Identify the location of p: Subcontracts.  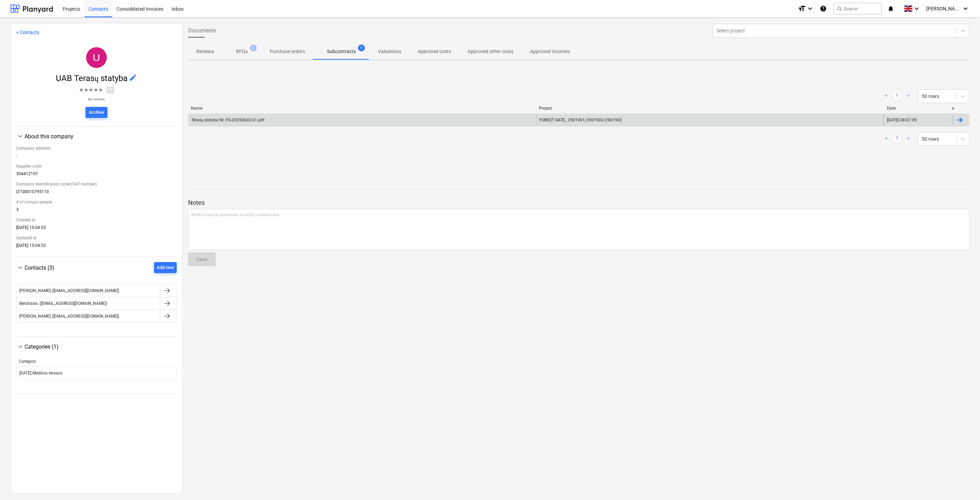
(342, 51).